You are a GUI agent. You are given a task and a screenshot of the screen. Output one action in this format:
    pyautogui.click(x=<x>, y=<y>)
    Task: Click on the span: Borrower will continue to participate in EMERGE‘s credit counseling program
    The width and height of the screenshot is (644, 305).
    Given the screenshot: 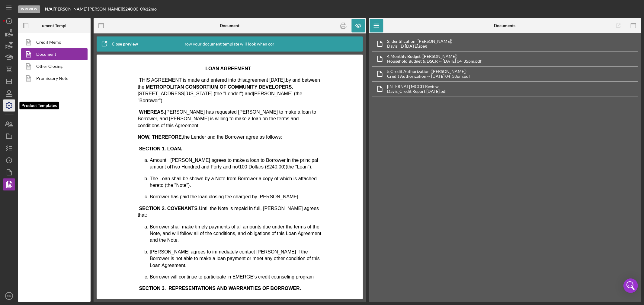 What is the action you would take?
    pyautogui.click(x=98, y=216)
    